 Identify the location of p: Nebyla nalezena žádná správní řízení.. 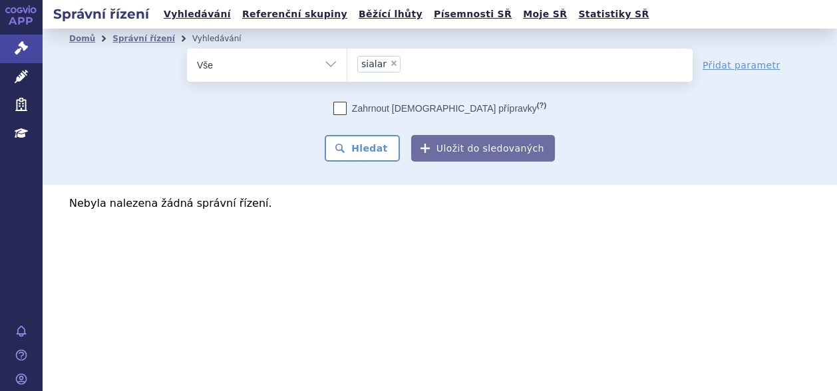
(440, 204).